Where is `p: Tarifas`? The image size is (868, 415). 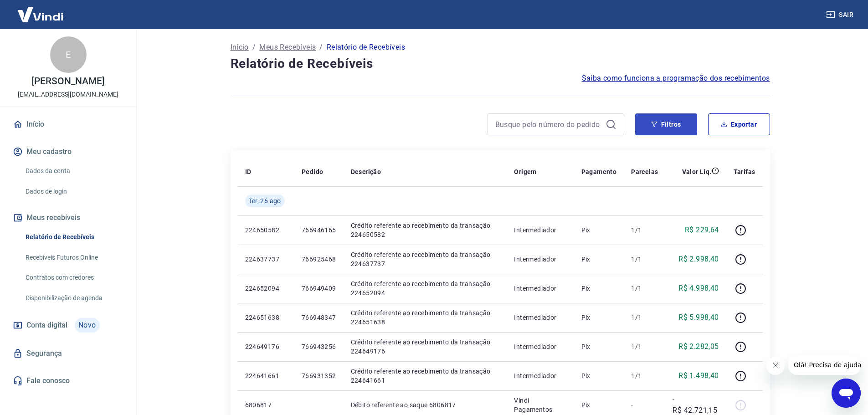 p: Tarifas is located at coordinates (745, 172).